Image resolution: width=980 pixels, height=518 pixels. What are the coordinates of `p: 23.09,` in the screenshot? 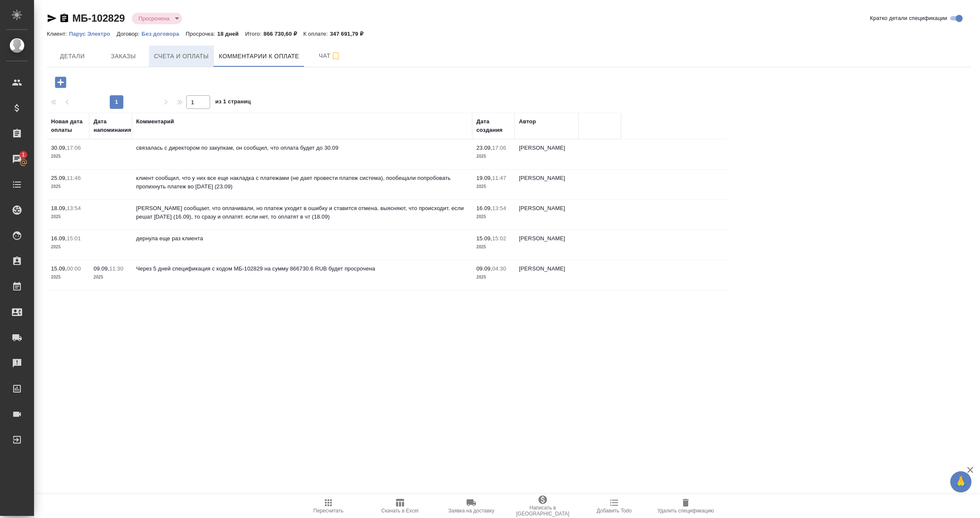 It's located at (484, 148).